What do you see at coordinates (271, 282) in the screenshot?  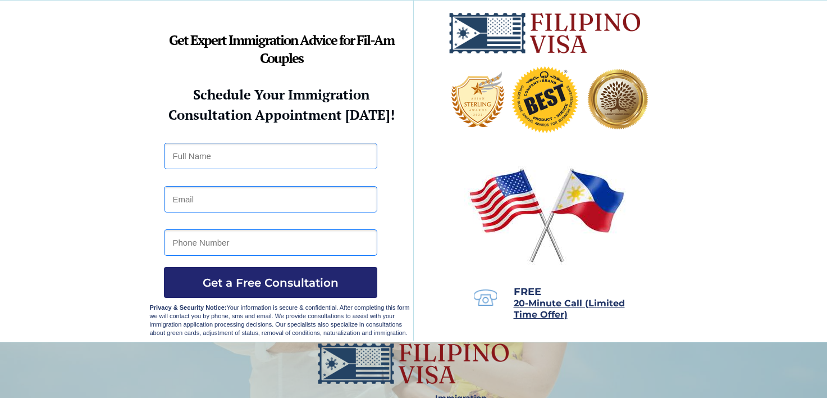 I see `button: Get a Free Consultation` at bounding box center [271, 282].